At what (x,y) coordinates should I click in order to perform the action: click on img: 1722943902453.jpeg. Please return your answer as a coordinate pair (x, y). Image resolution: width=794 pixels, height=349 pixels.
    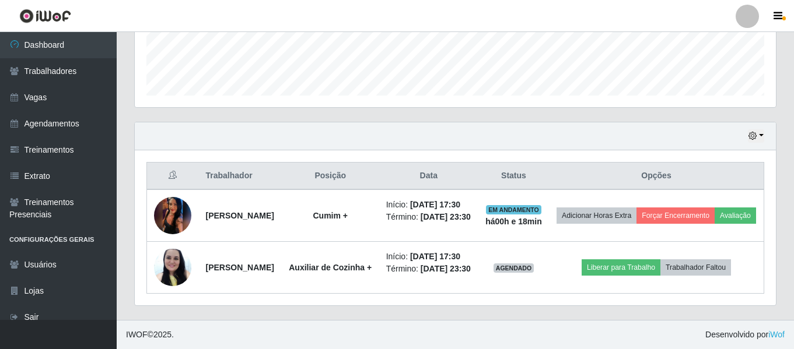
    Looking at the image, I should click on (173, 267).